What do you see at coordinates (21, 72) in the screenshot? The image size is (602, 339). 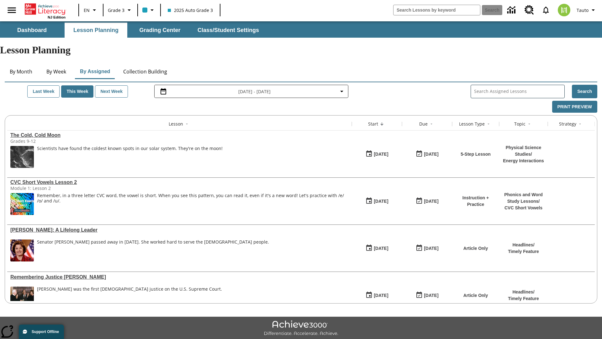 I see `button: By Month` at bounding box center [21, 72].